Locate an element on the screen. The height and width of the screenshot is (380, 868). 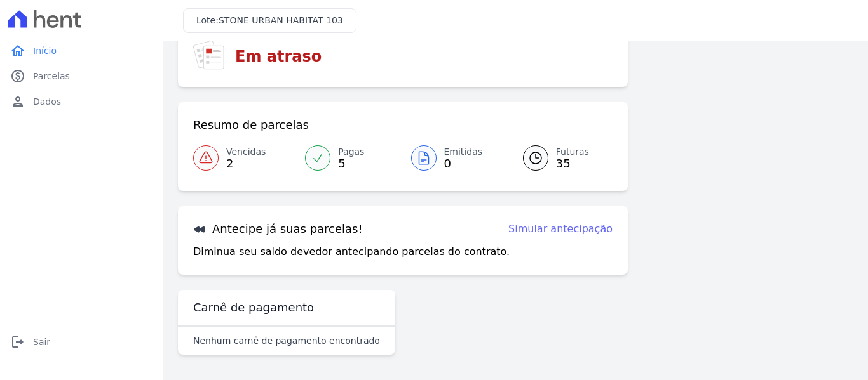
span: 35 is located at coordinates (572, 164).